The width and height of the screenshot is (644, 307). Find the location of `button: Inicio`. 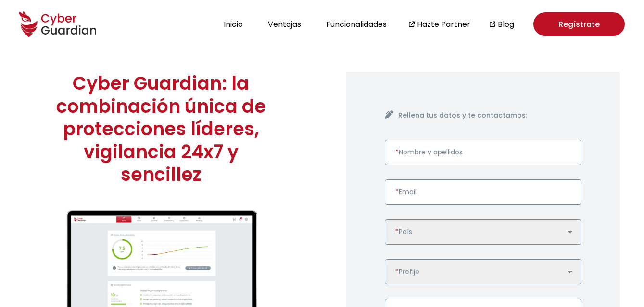

button: Inicio is located at coordinates (233, 24).